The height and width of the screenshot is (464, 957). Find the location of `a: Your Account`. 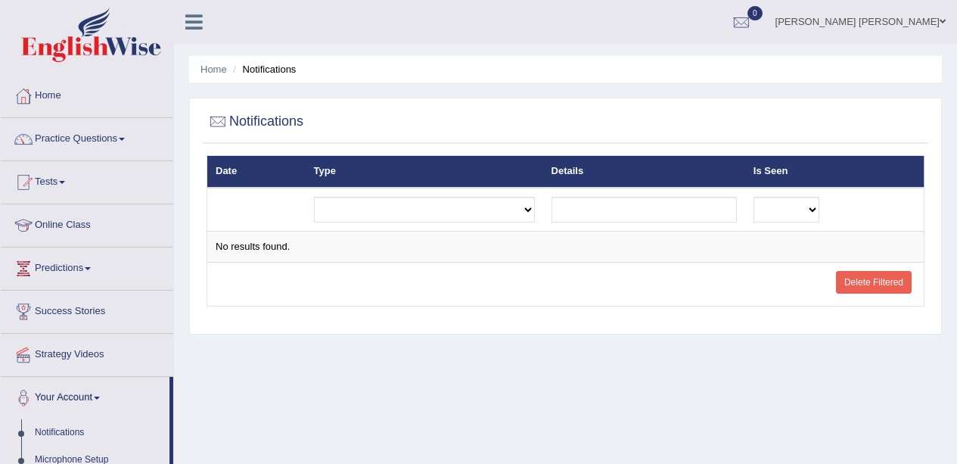

a: Your Account is located at coordinates (85, 396).